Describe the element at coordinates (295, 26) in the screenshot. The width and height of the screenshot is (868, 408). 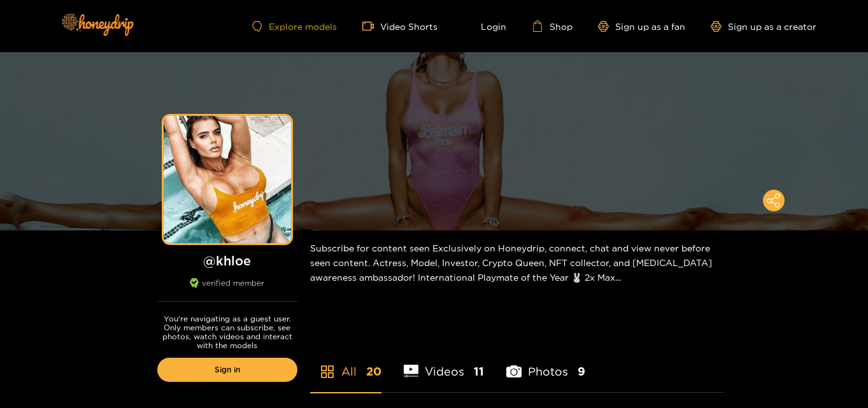
I see `a: Explore models` at that location.